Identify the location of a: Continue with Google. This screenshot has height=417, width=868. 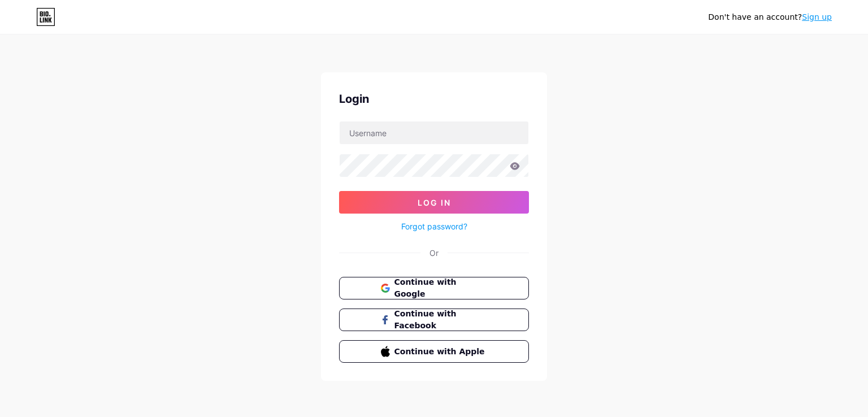
(434, 288).